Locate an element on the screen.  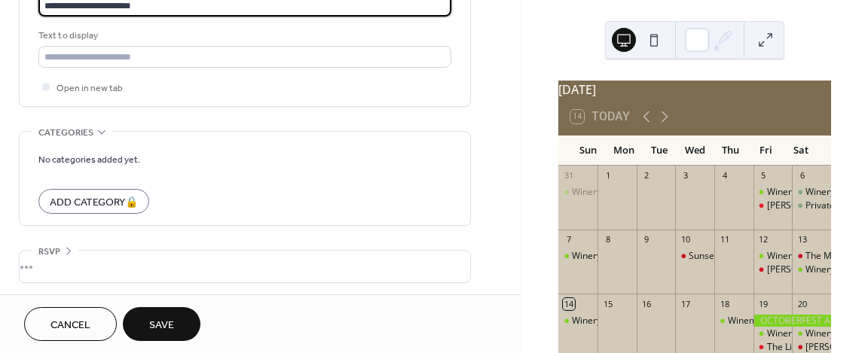
div: 9 is located at coordinates (646, 240).